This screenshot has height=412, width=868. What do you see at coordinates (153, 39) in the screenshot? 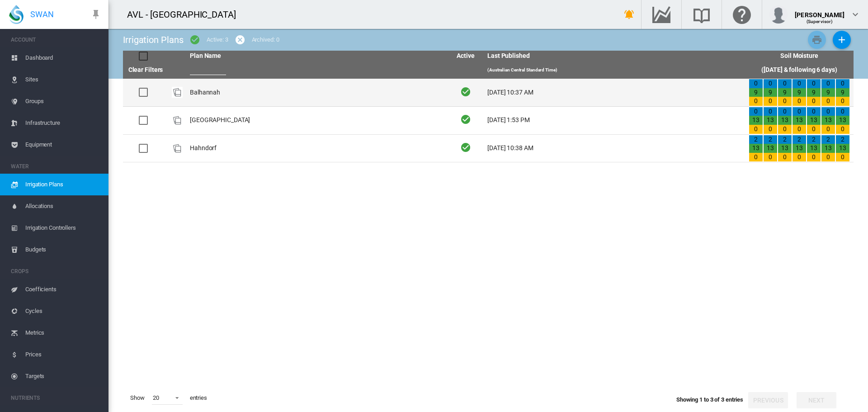
I see `div: Irrigation Plans` at bounding box center [153, 39].